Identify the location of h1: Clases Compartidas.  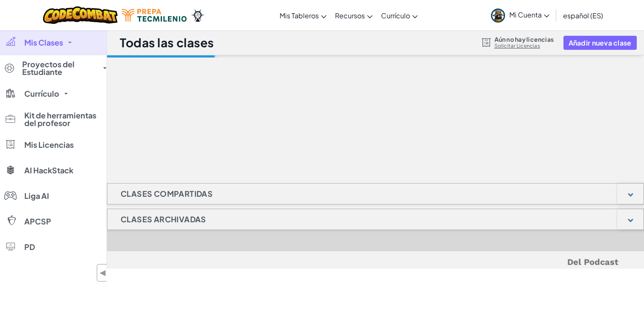
(166, 194).